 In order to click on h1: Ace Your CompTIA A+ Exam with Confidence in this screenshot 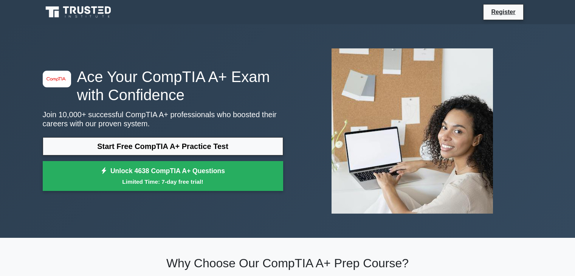, I will do `click(163, 86)`.